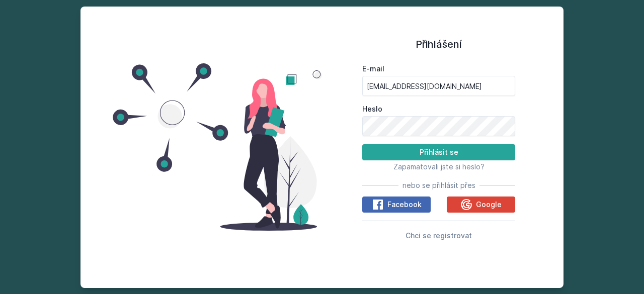  What do you see at coordinates (438, 86) in the screenshot?
I see `input: Tvoje e-mailová adresa` at bounding box center [438, 86].